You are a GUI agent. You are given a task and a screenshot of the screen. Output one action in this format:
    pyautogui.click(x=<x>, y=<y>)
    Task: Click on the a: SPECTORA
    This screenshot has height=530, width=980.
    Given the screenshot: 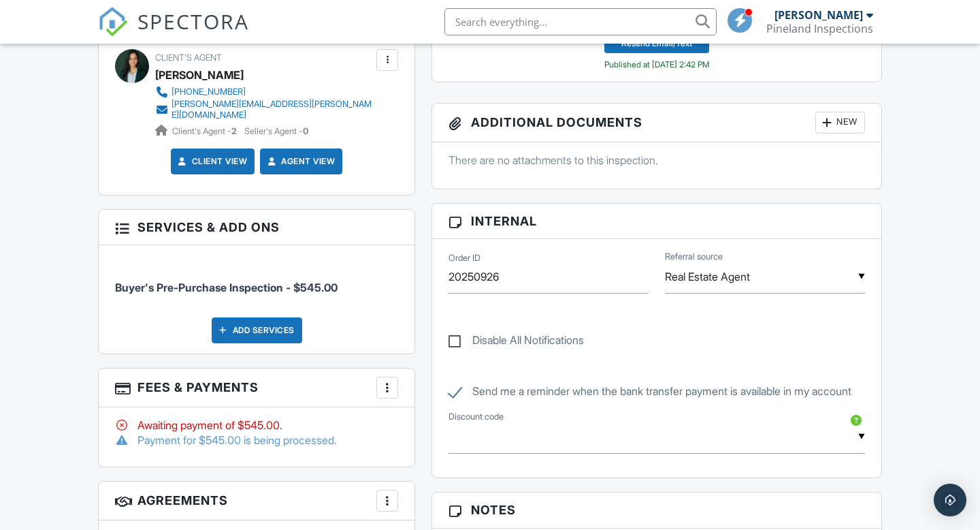 What is the action you would take?
    pyautogui.click(x=173, y=33)
    